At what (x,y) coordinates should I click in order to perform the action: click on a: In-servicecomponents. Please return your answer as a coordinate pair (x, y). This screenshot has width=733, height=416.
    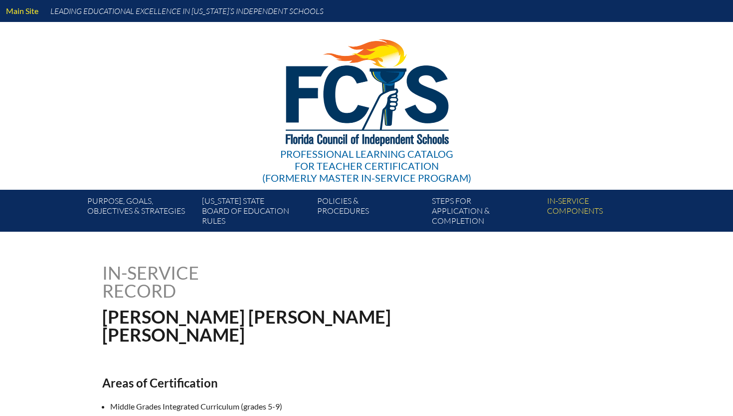
    Looking at the image, I should click on (601, 213).